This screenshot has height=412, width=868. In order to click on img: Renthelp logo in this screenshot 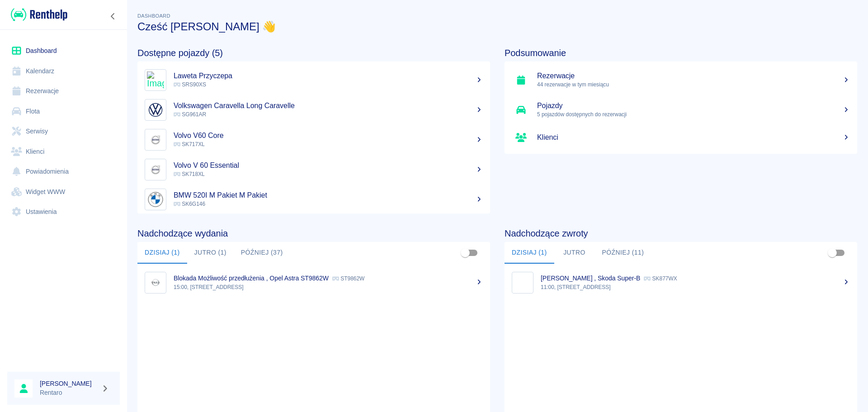, I will do `click(39, 14)`.